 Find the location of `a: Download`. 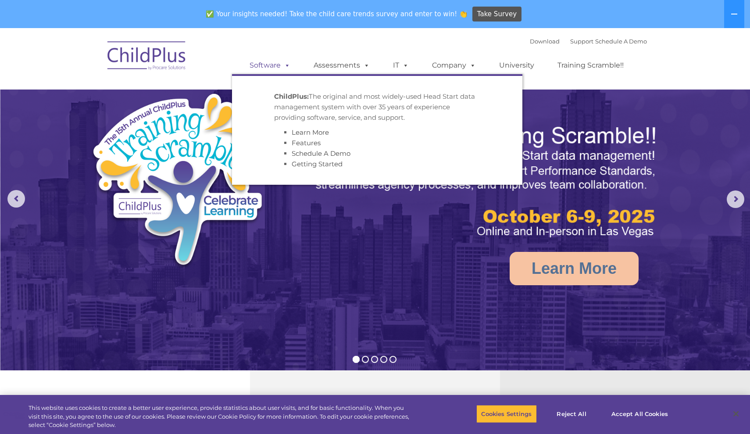

a: Download is located at coordinates (544, 41).